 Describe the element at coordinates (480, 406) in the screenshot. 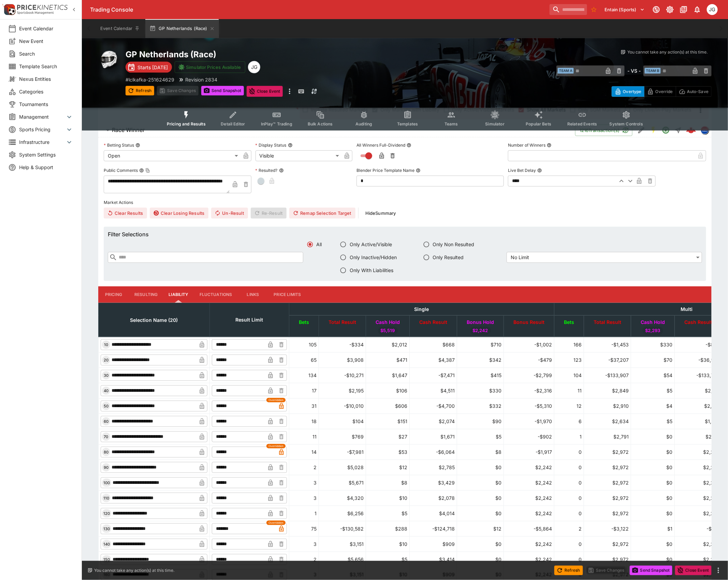

I see `div: $332` at that location.